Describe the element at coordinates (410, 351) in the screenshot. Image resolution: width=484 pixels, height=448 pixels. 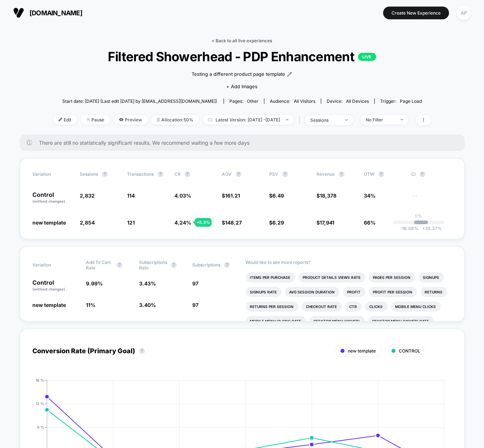
I see `span: CONTROL` at that location.